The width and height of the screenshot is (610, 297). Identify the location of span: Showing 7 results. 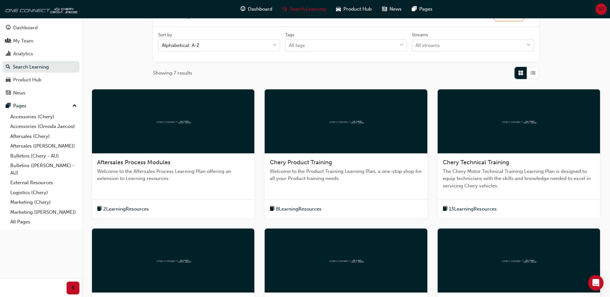
(173, 73).